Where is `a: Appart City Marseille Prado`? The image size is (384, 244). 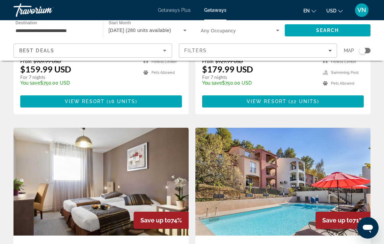 a: Appart City Marseille Prado is located at coordinates (101, 182).